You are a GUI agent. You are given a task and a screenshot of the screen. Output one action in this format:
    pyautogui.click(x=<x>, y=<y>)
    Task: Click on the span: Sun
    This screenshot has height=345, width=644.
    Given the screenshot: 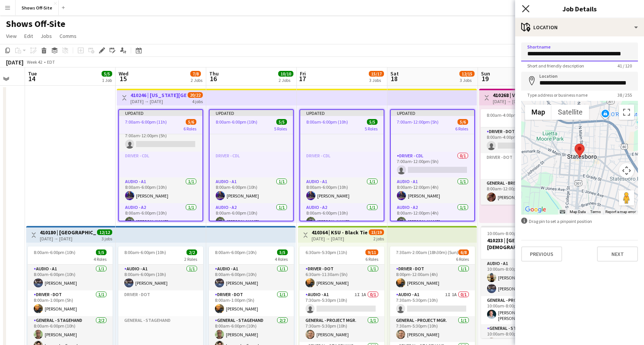 What is the action you would take?
    pyautogui.click(x=485, y=74)
    